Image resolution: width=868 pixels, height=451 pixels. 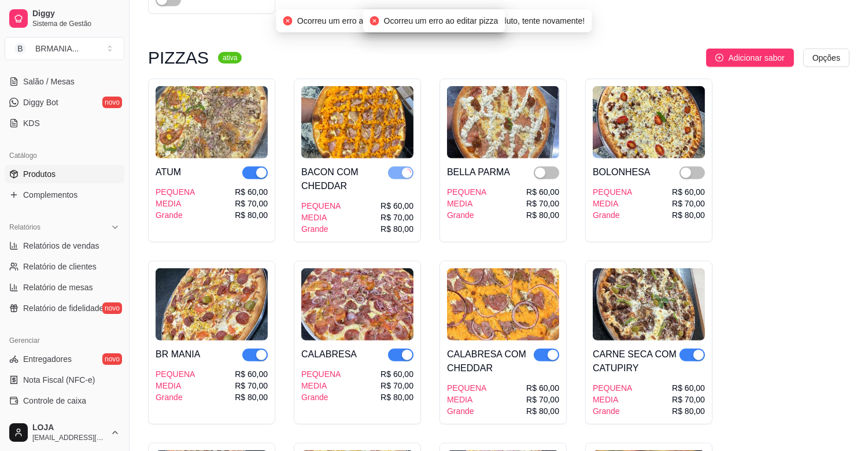 I want to click on div: BOLONHESA, so click(x=622, y=172).